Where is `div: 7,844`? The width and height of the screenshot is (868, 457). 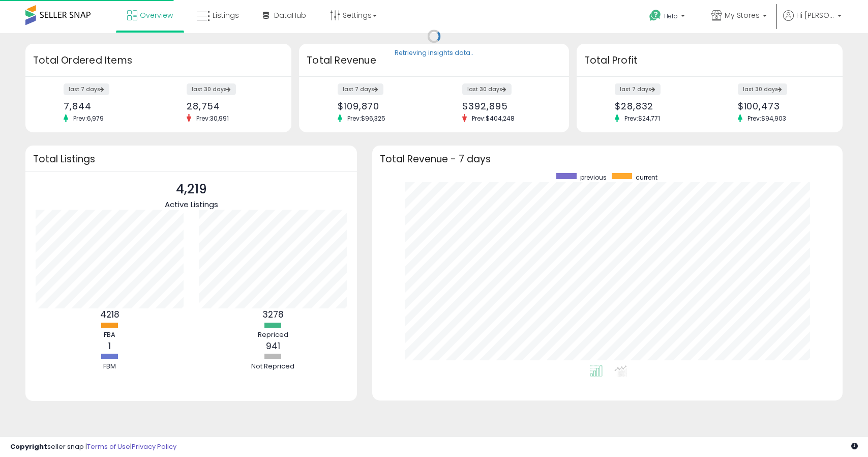
div: 7,844 is located at coordinates (107, 106).